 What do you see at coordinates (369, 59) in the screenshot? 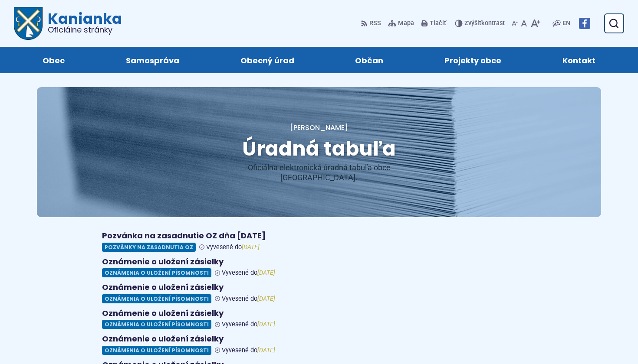
I see `span: Občan` at bounding box center [369, 59].